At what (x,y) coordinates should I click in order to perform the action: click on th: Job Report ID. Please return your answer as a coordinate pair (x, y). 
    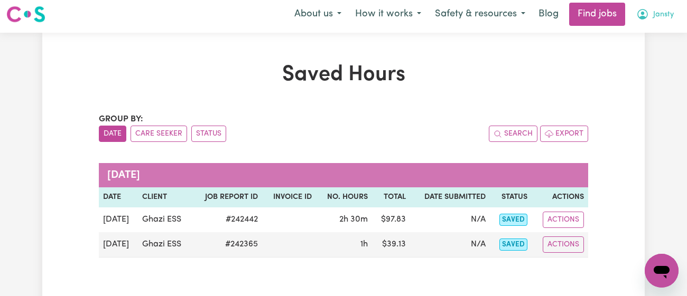
    Looking at the image, I should click on (227, 198).